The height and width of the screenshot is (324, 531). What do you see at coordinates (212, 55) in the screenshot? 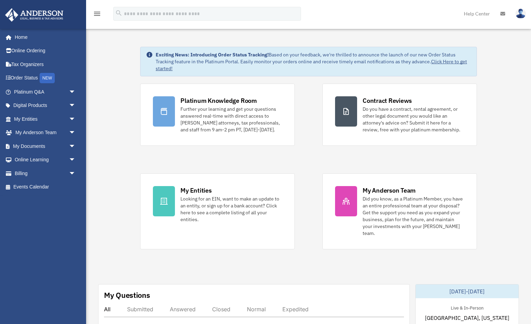
I see `strong: Exciting News: Introducing Order Status Tracking!` at bounding box center [212, 55].